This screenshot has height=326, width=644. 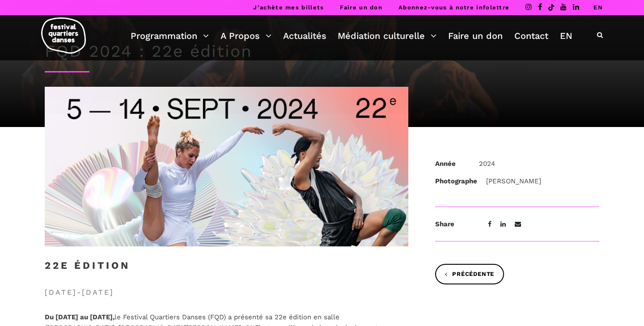 What do you see at coordinates (87, 271) in the screenshot?
I see `h4: 22e édition` at bounding box center [87, 271].